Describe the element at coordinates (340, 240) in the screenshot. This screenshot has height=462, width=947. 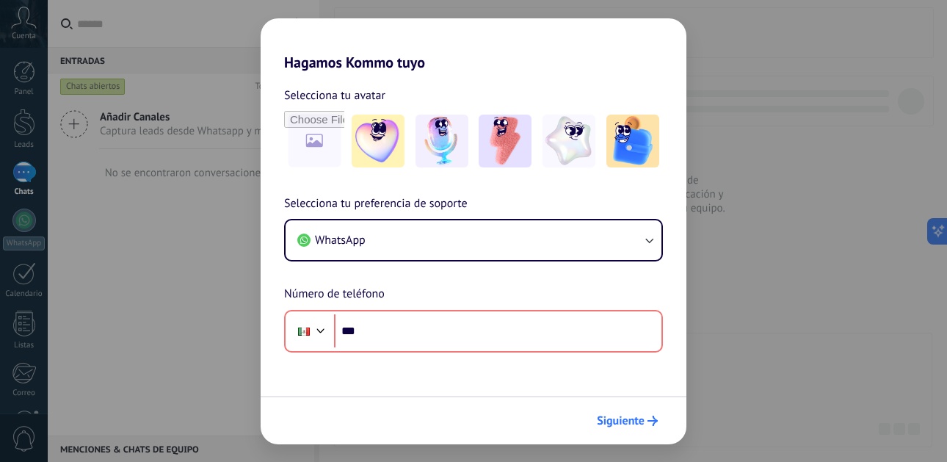
I see `span: WhatsApp` at that location.